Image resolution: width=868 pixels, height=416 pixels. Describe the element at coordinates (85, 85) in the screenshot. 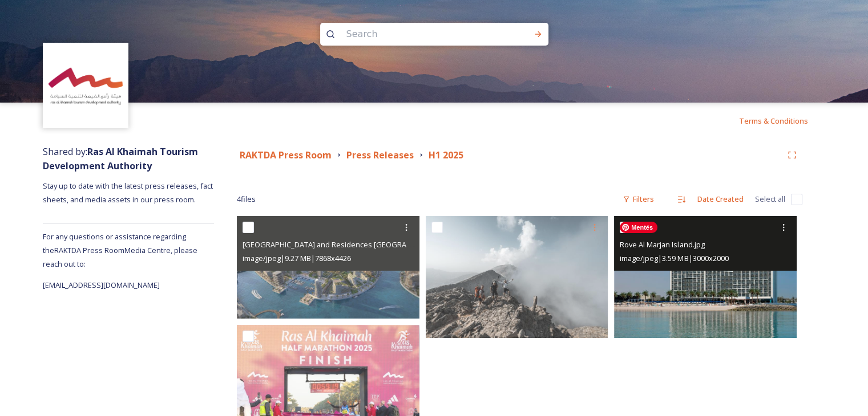

I see `img: Logo_RAKTDA_RGB-01.png` at that location.